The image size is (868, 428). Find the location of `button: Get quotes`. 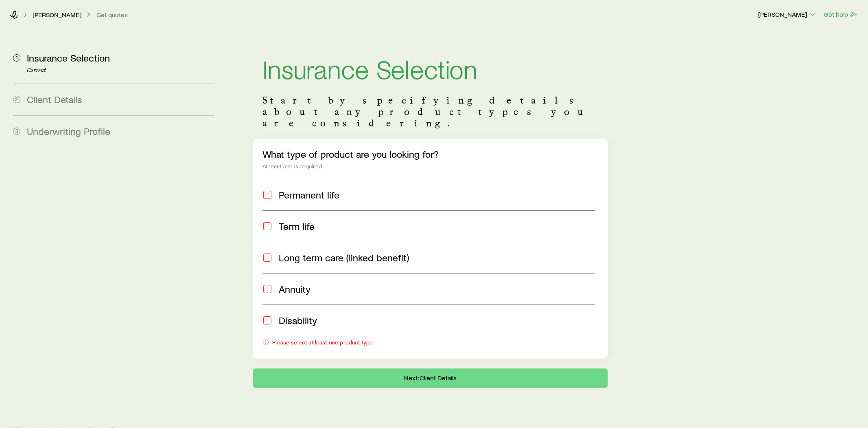

button: Get quotes is located at coordinates (112, 15).